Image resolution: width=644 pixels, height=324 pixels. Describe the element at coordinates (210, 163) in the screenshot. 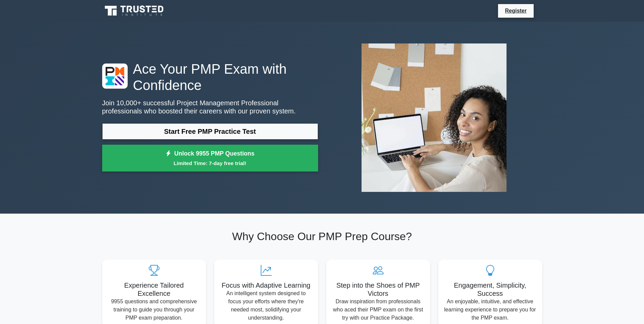

I see `small: Limited Time: 7-day free trial!` at that location.